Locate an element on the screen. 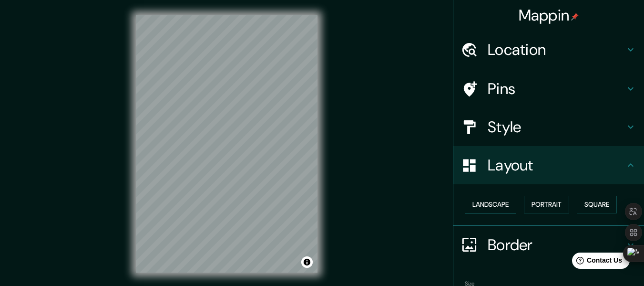 The width and height of the screenshot is (644, 286). h4: Pins is located at coordinates (556, 88).